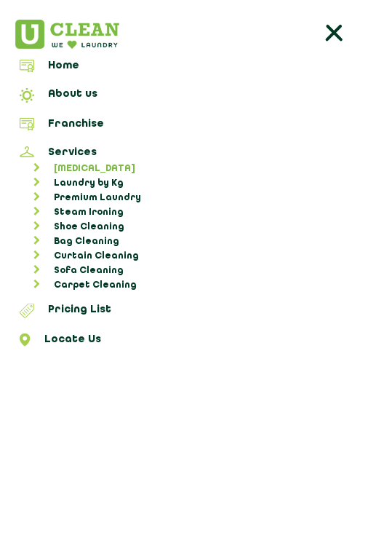  I want to click on a: Steam Ironing, so click(191, 213).